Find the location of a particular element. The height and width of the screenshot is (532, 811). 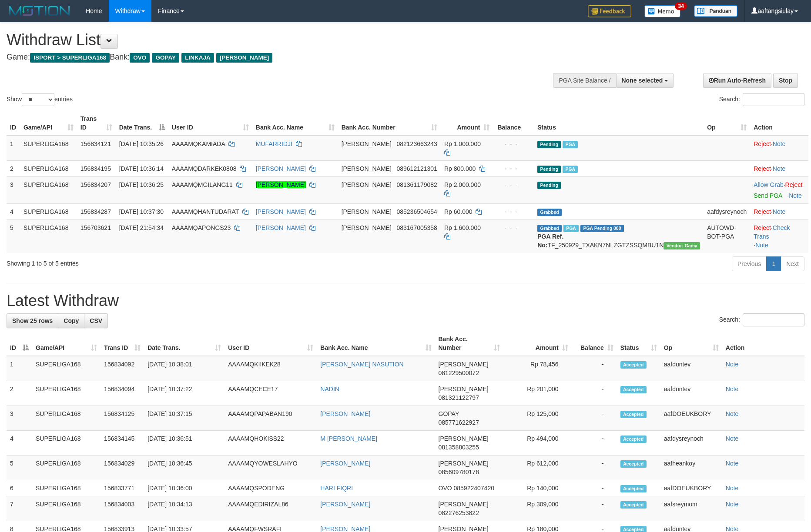

span: 156834195 is located at coordinates (96, 169).